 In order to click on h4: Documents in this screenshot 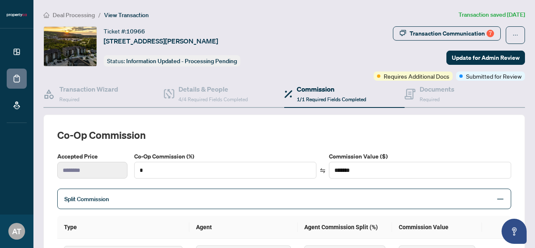, I will do `click(437, 89)`.